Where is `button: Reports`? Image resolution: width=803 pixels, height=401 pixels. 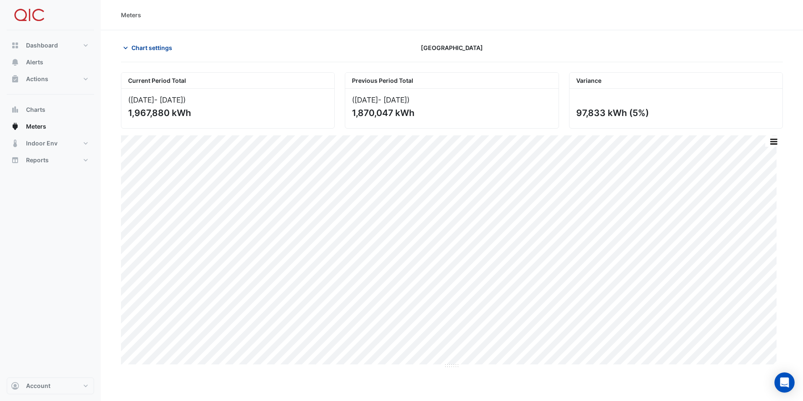 button: Reports is located at coordinates (50, 160).